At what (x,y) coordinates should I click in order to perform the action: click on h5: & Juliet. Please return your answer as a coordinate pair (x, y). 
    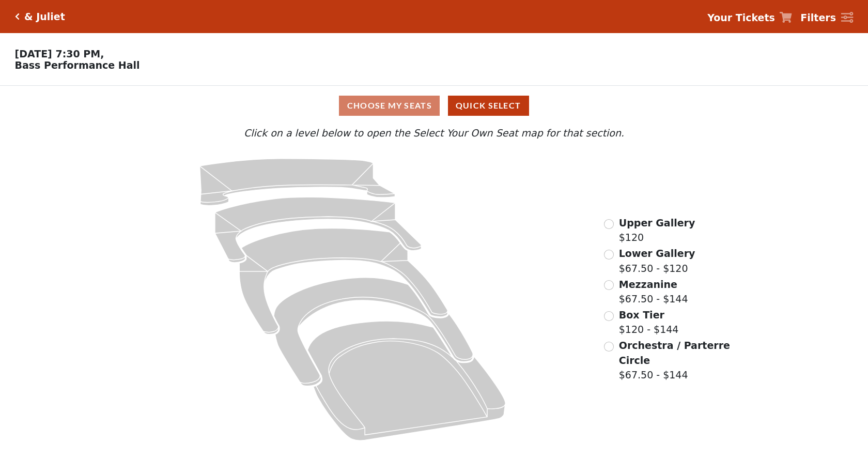
    Looking at the image, I should click on (44, 16).